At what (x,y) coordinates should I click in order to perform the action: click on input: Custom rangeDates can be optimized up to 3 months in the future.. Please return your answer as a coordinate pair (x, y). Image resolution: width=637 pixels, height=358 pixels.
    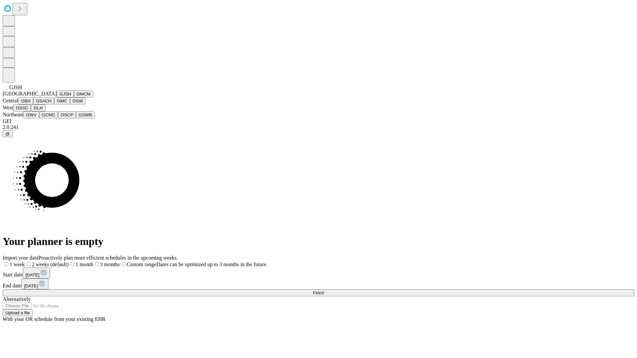
    Looking at the image, I should click on (123, 264).